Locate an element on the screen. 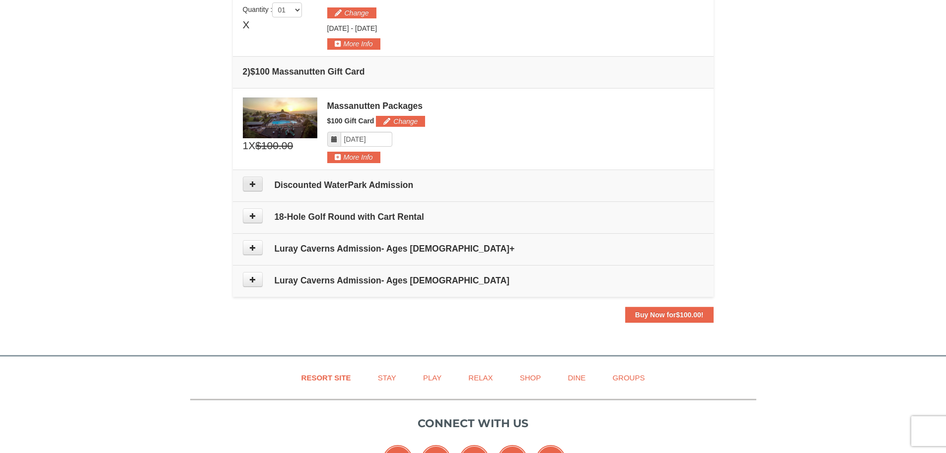  h4: 2 $100 Massanutten Gift Card is located at coordinates (473, 72).